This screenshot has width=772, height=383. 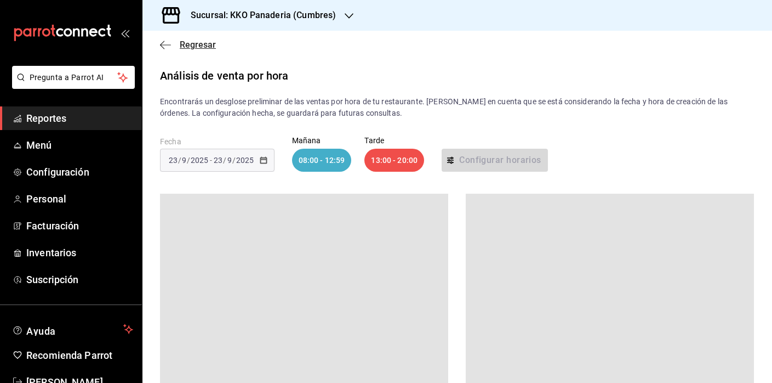 What do you see at coordinates (259, 15) in the screenshot?
I see `h3: Sucursal: KKO Panaderia (Cumbres)` at bounding box center [259, 15].